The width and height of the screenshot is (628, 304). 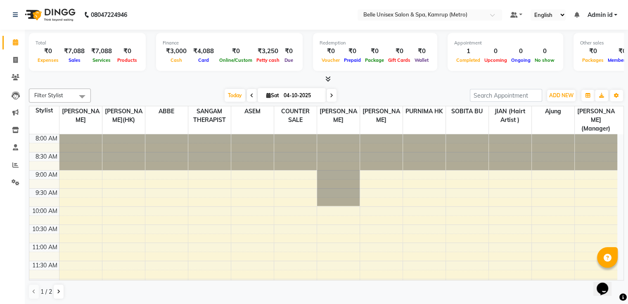 I want to click on div: 10:00 AM, so click(x=45, y=211).